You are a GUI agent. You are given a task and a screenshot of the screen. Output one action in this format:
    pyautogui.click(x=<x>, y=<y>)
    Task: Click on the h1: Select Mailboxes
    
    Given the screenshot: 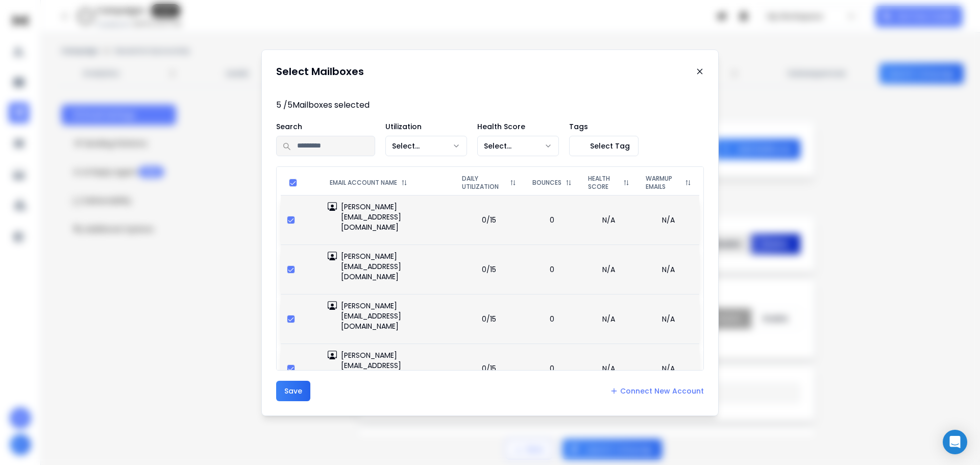 What is the action you would take?
    pyautogui.click(x=320, y=71)
    